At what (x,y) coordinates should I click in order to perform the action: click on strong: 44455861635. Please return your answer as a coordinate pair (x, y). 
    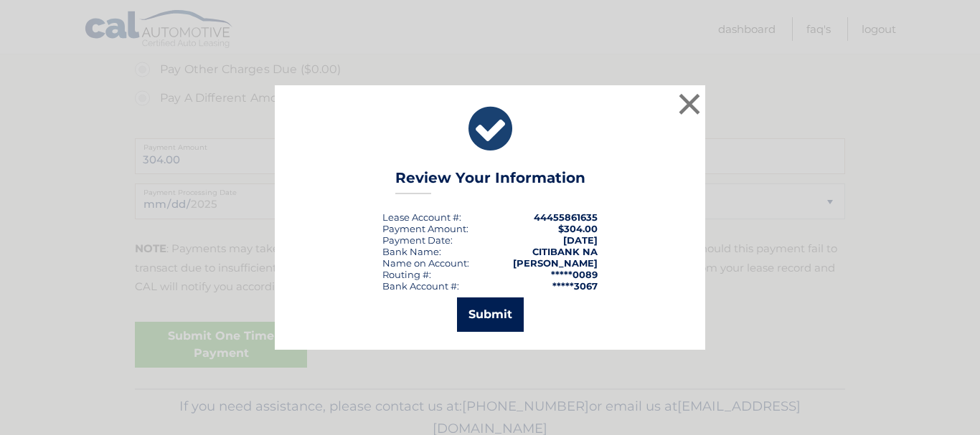
    Looking at the image, I should click on (565, 217).